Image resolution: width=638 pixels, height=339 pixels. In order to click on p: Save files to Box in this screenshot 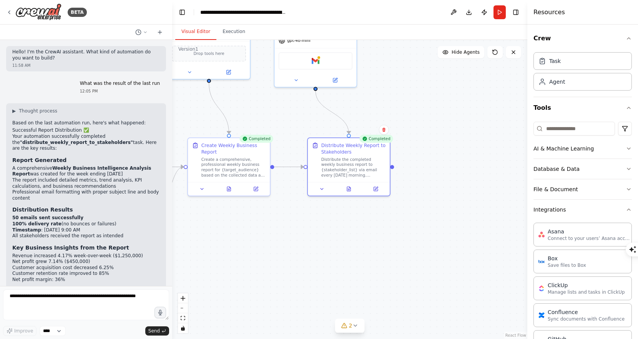, I will do `click(567, 266)`.